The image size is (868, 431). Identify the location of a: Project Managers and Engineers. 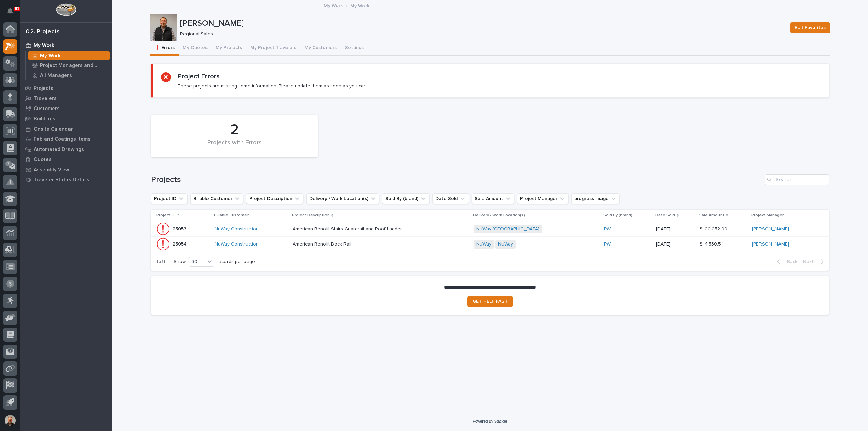
(69, 65).